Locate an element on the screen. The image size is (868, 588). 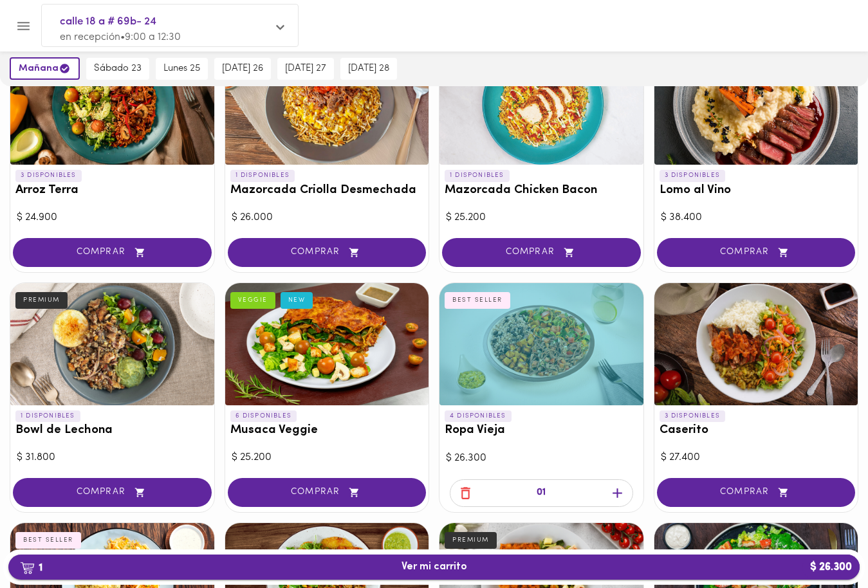
button: 1Ver mi carrito$ 26.300 is located at coordinates (434, 567).